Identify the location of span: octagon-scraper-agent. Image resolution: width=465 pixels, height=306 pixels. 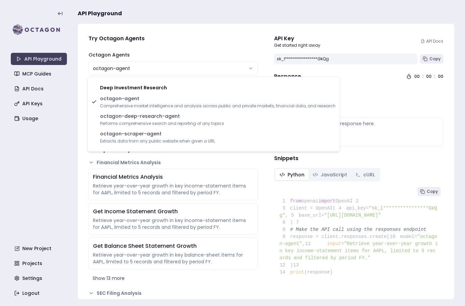
(158, 134).